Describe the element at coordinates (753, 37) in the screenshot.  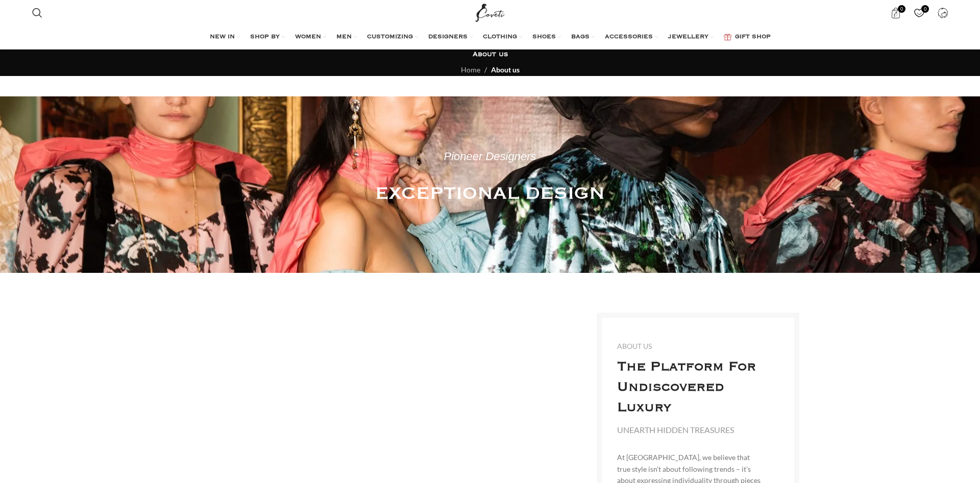
I see `span: GIFT SHOP` at that location.